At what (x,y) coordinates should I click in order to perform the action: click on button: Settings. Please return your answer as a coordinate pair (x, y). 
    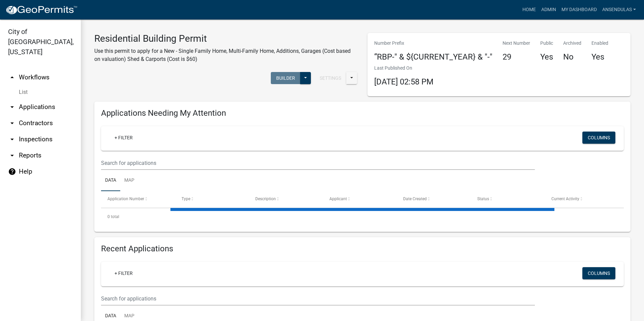
    Looking at the image, I should click on (330, 78).